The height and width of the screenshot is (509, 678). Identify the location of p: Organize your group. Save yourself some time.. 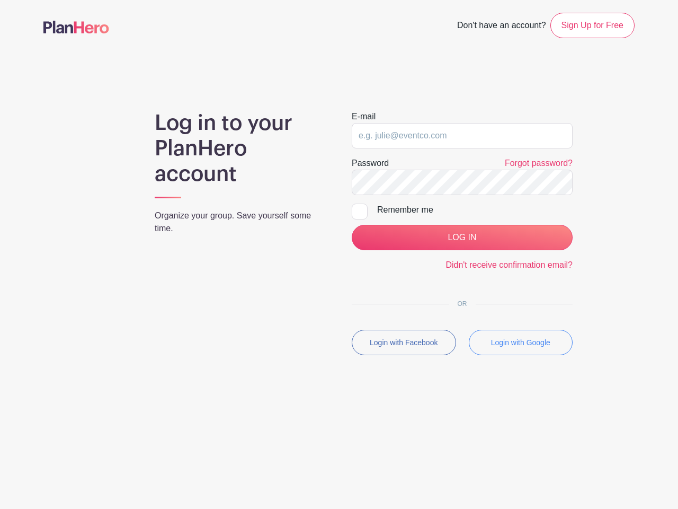
(241, 222).